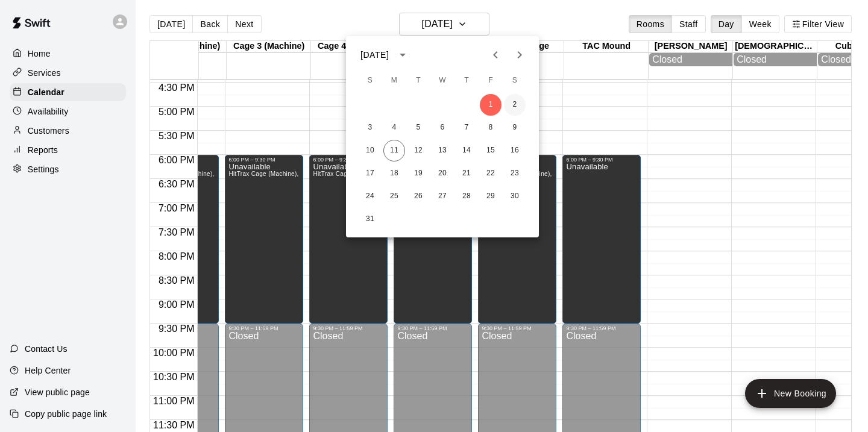 Image resolution: width=868 pixels, height=432 pixels. I want to click on button: 15, so click(490, 151).